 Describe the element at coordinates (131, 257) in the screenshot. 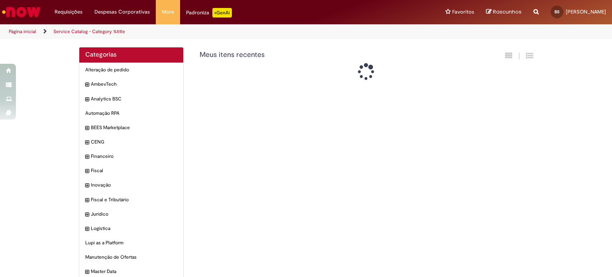

I see `div: Manutenção de Ofertas` at that location.